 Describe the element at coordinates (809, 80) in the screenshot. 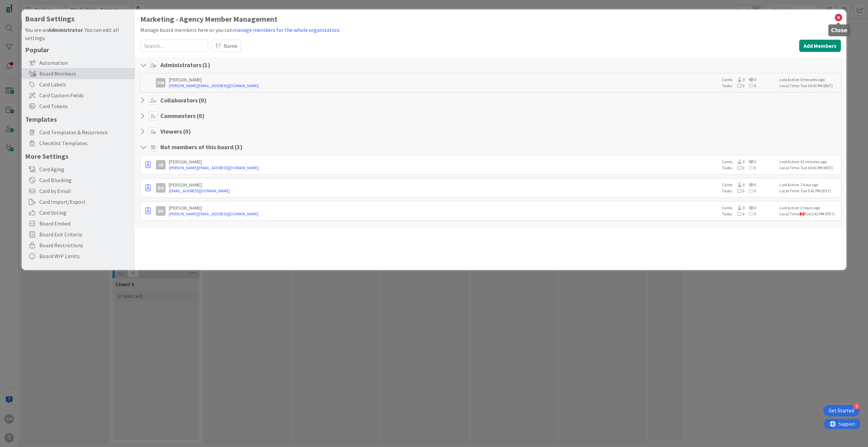

I see `div: Last Active: 5 minutes ago` at that location.